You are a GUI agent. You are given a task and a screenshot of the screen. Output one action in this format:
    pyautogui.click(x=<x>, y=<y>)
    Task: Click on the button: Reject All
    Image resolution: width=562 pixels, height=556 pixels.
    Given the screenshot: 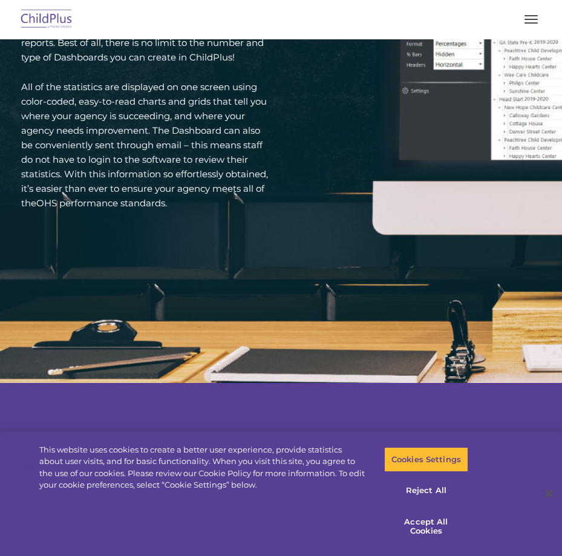 What is the action you would take?
    pyautogui.click(x=426, y=491)
    